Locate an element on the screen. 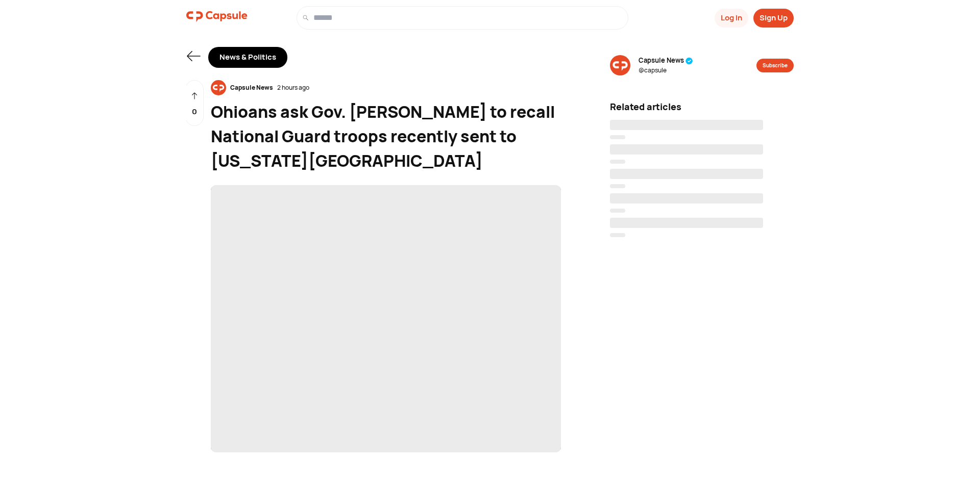 Image resolution: width=980 pixels, height=486 pixels. img: tick is located at coordinates (689, 61).